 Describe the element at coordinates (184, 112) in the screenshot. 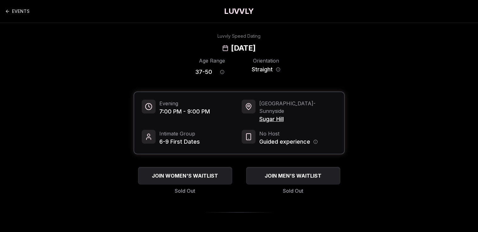

I see `span: 7:00 PM - 9:00 PM` at that location.